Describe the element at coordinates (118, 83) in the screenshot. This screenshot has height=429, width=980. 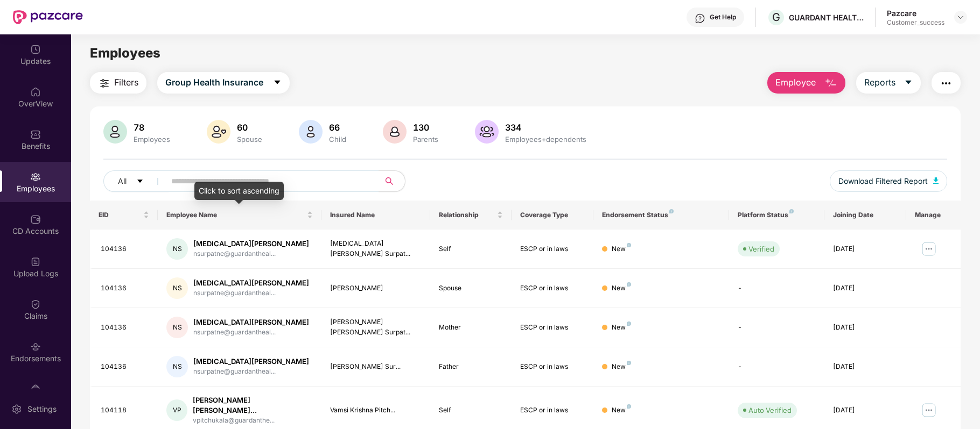
I see `button: Filters` at that location.